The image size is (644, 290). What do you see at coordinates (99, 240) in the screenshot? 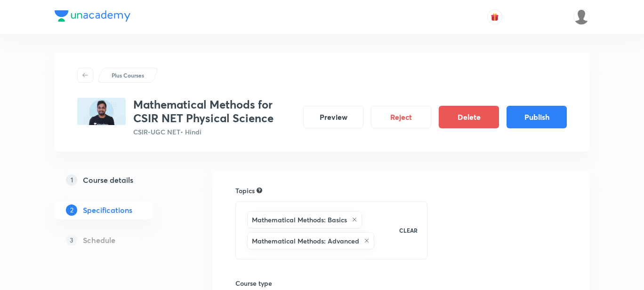
I see `h5: Schedule` at bounding box center [99, 240].